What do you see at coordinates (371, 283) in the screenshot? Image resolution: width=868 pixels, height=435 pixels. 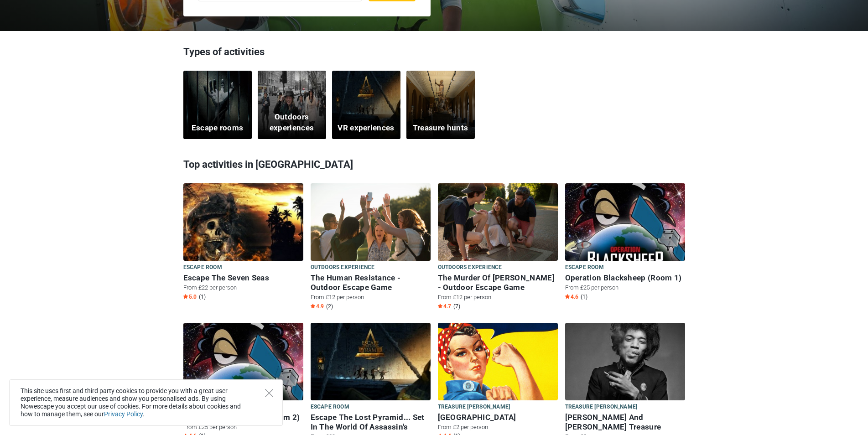 I see `h6: The Human Resistance - Outdoor Escape Game` at bounding box center [371, 283].